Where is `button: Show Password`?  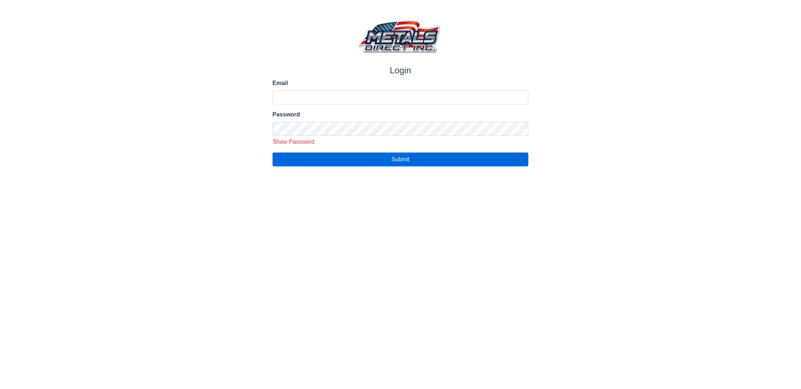
button: Show Password is located at coordinates (294, 142).